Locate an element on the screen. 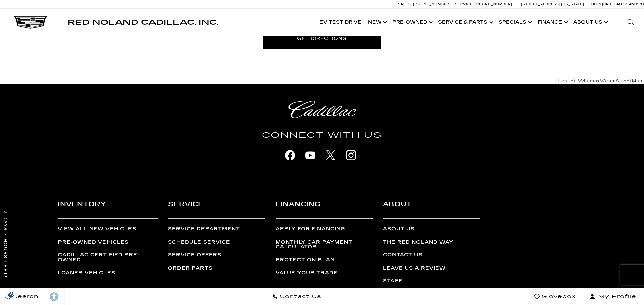 This screenshot has height=305, width=644. h3: Financing is located at coordinates (324, 209).